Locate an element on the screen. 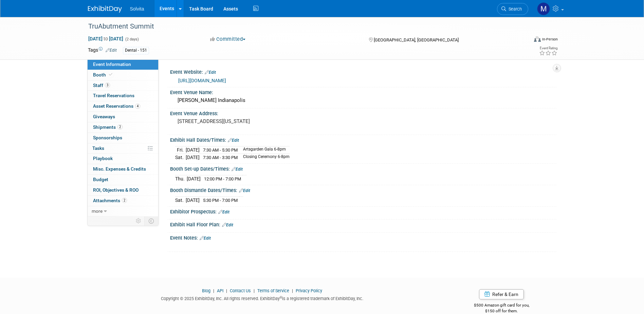 The width and height of the screenshot is (644, 314). a: Sponsorships is located at coordinates (123, 138).